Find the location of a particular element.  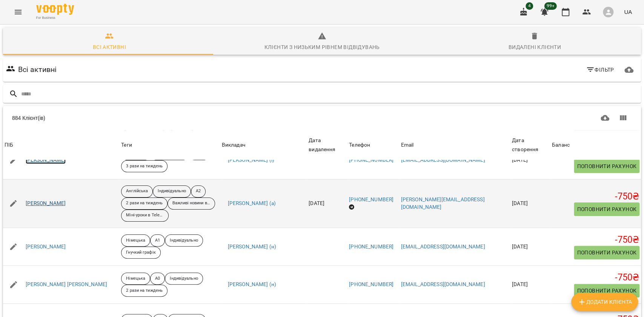

span: Викладач is located at coordinates (264, 145).